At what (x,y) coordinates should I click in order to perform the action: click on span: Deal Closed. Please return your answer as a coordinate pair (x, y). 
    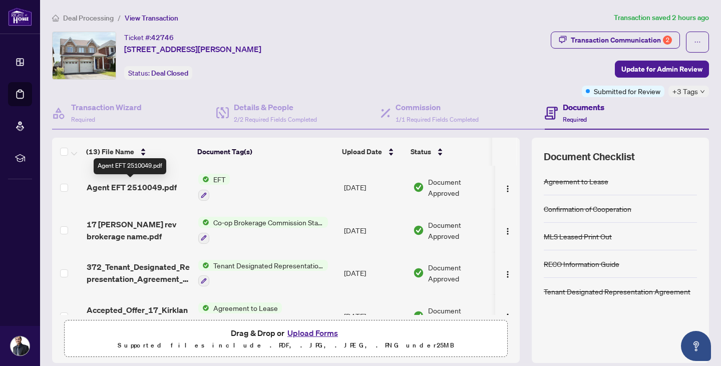
    Looking at the image, I should click on (170, 73).